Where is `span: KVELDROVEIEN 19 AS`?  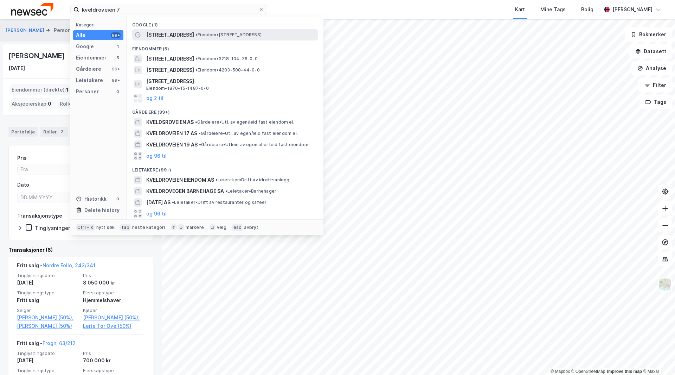 span: KVELDROVEIEN 19 AS is located at coordinates (172, 145).